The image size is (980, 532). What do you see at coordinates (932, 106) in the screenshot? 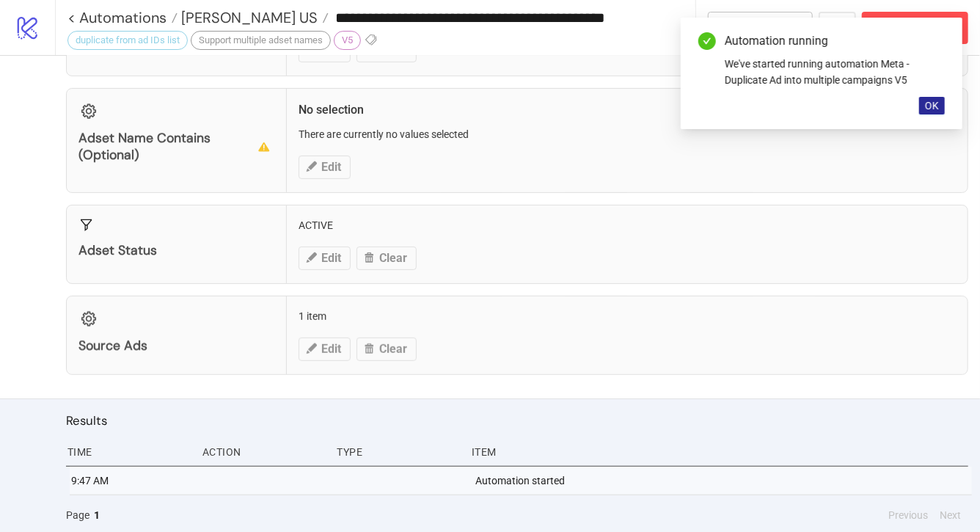
I see `button: OK` at bounding box center [932, 106].